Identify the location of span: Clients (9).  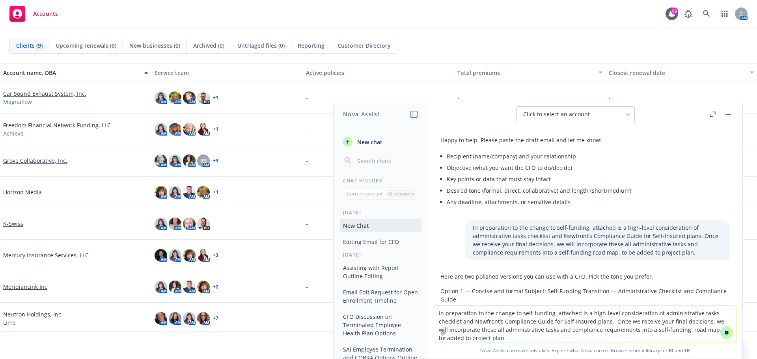
(29, 45).